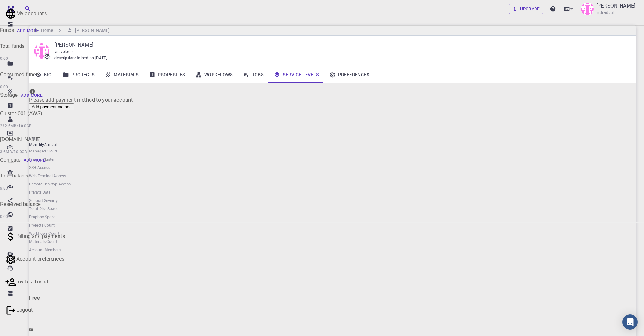  I want to click on p: Logout, so click(327, 310).